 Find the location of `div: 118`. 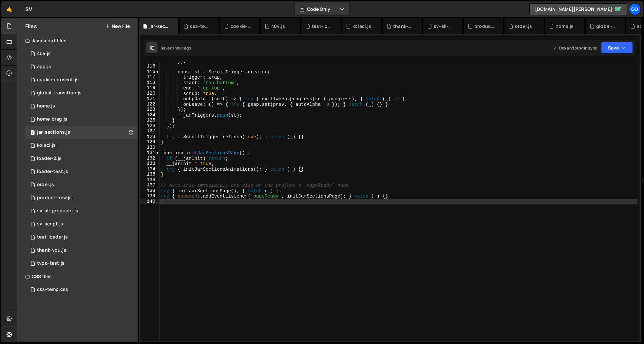

div: 118 is located at coordinates (150, 83).